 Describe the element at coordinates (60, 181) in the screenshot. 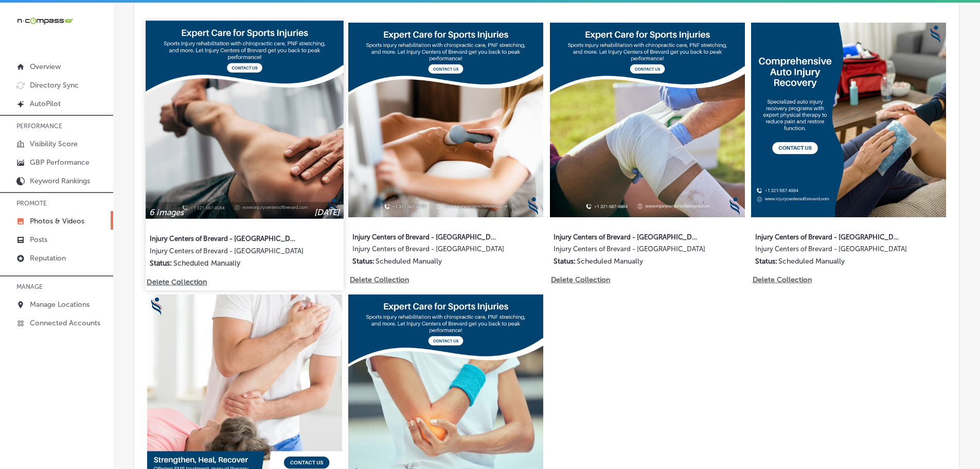

I see `p: Keyword Rankings` at that location.